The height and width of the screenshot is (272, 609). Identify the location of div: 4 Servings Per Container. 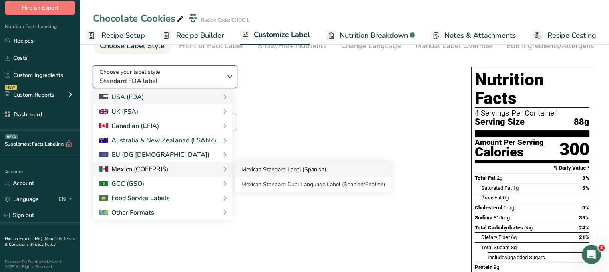
(533, 113).